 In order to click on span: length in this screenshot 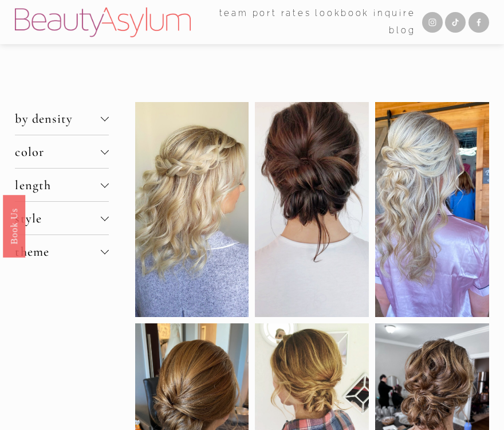, I will do `click(58, 185)`.